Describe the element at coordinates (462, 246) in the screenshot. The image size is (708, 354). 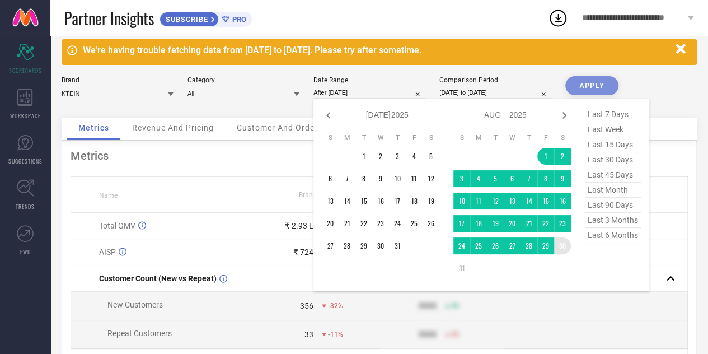
I see `td: Sun Aug 24 2025` at that location.